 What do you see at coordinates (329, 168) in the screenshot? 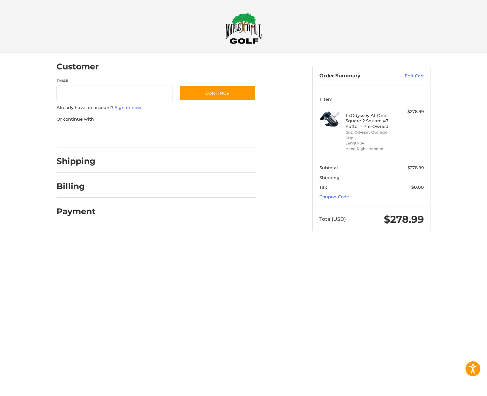
I see `span: Subtotal` at bounding box center [329, 168].